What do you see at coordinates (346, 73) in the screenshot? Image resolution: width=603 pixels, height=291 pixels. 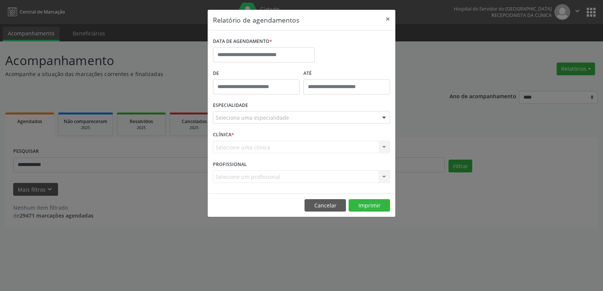 I see `label: ATÉ` at bounding box center [346, 73].